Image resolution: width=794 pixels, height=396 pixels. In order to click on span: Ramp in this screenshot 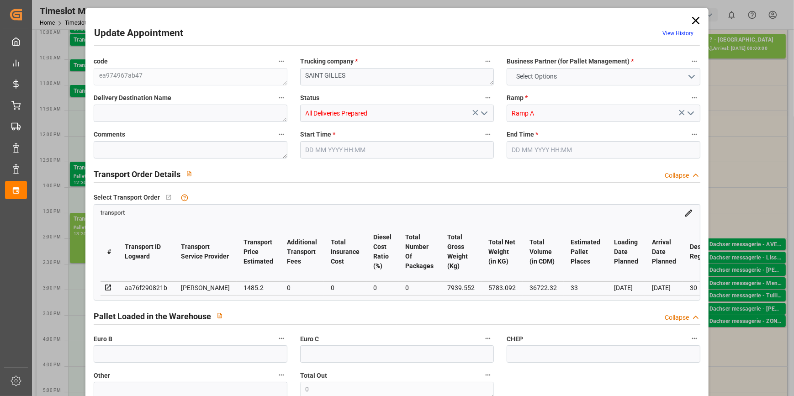, I will do `click(517, 98)`.